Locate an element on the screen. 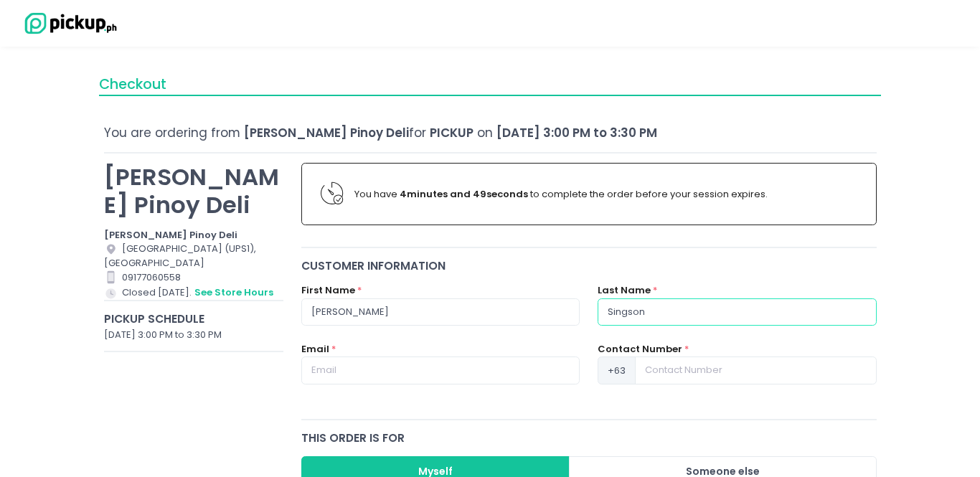  div: You are ordering from for on is located at coordinates (490, 133).